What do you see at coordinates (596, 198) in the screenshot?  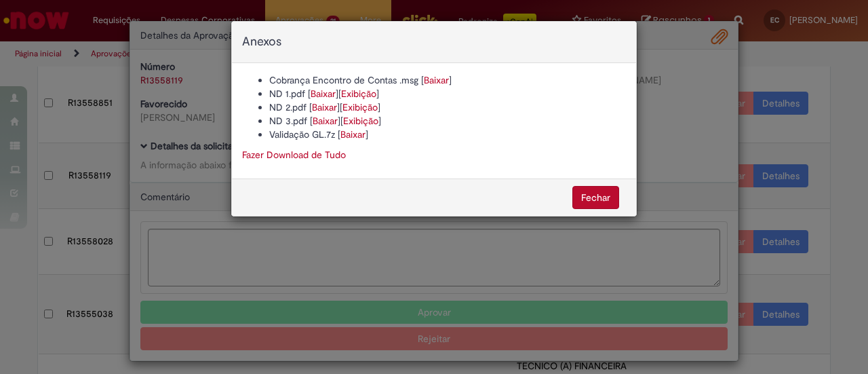 I see `button: Fechar` at bounding box center [596, 198].